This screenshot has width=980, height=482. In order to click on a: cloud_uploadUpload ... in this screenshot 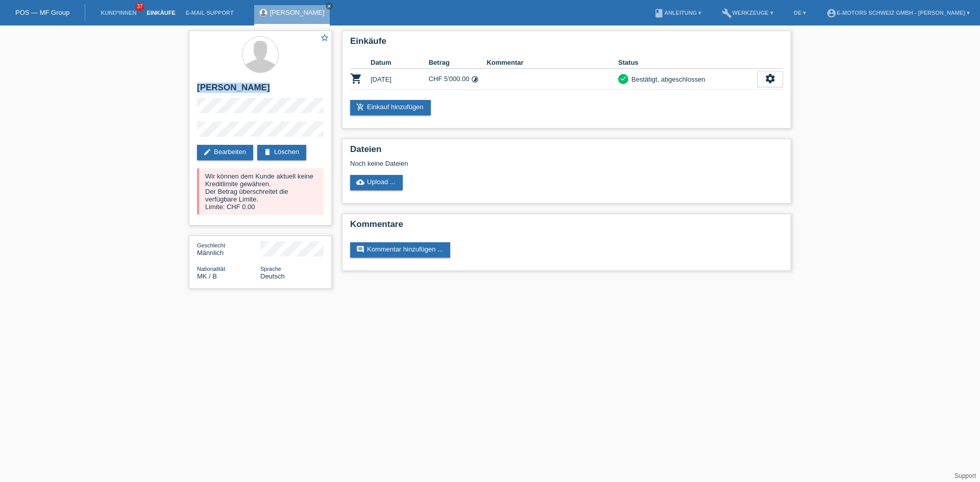, I will do `click(376, 183)`.